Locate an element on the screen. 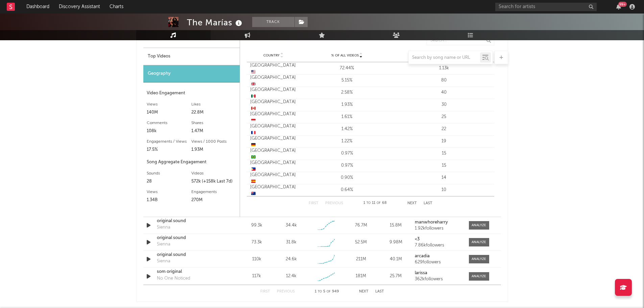 This screenshot has width=644, height=308. div: som original is located at coordinates (192, 272).